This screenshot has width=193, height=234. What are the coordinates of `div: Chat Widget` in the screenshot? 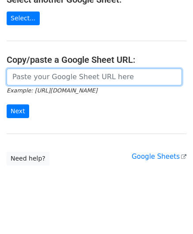 It's located at (171, 212).